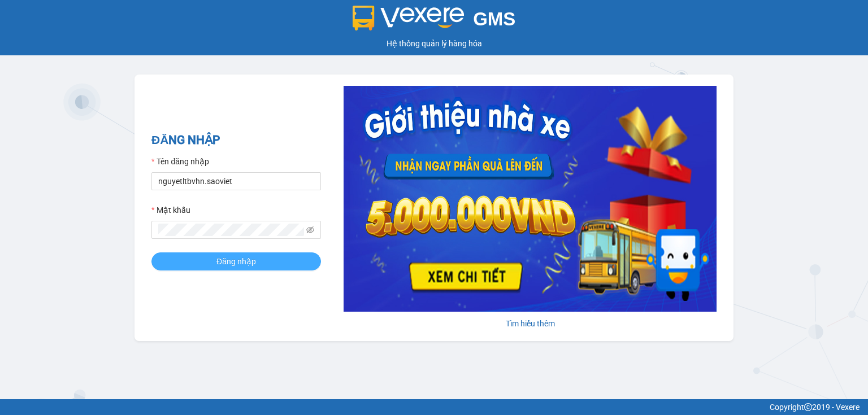  What do you see at coordinates (237, 262) in the screenshot?
I see `button: Đăng nhập` at bounding box center [237, 262].